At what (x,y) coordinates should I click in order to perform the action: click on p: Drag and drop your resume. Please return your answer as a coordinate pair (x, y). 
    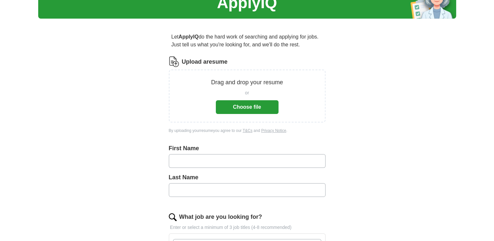
    Looking at the image, I should click on (247, 82).